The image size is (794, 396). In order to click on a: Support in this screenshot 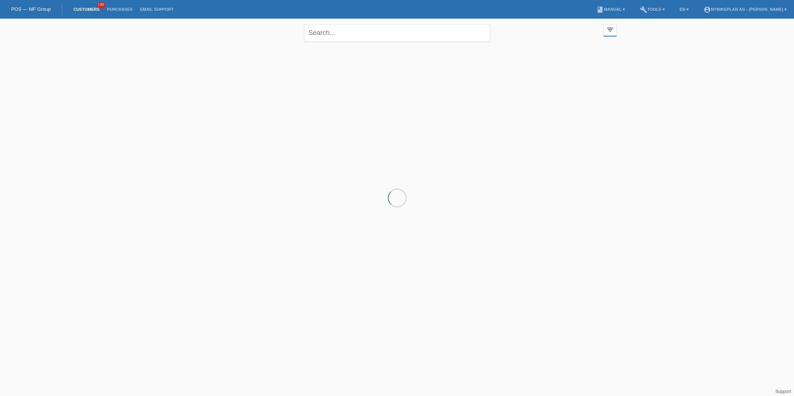, I will do `click(783, 392)`.